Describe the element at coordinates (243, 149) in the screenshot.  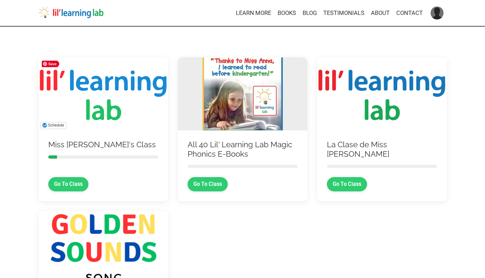
I see `a: All 40 Lil' Learning Lab Magic Phonics E-Books` at that location.